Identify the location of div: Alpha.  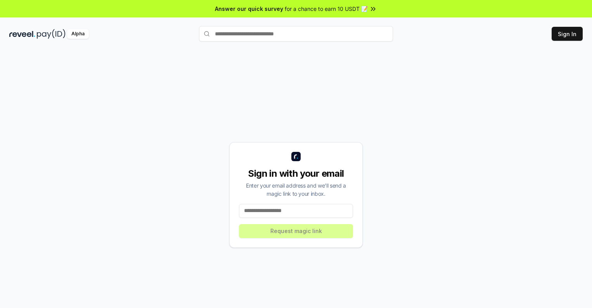
(78, 34).